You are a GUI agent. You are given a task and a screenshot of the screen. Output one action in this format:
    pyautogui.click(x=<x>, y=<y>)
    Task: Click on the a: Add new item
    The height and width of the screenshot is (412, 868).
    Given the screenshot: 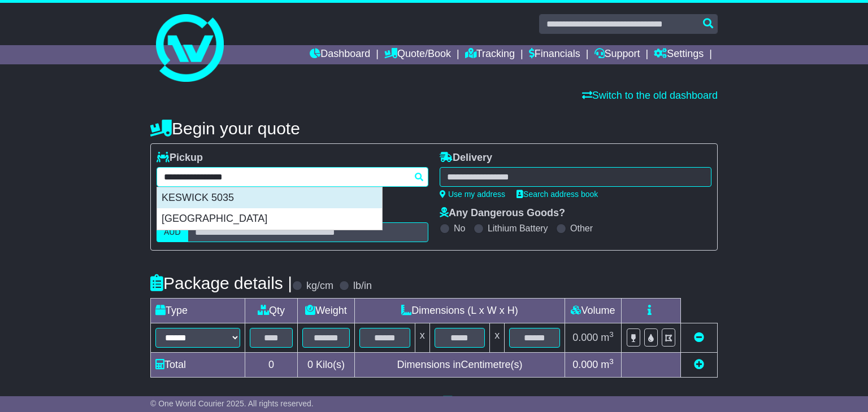 What is the action you would take?
    pyautogui.click(x=699, y=365)
    